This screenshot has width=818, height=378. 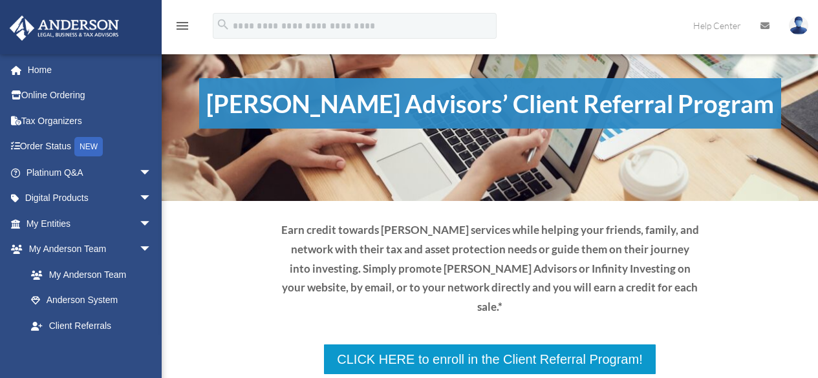 I want to click on img: Anderson Advisors Platinum Portal, so click(x=64, y=28).